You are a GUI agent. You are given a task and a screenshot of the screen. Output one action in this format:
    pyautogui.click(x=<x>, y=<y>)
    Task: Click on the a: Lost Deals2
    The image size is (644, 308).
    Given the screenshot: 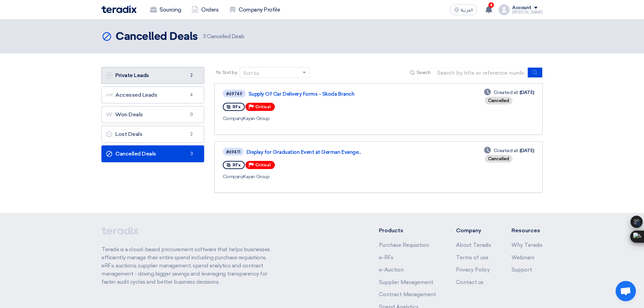 What is the action you would take?
    pyautogui.click(x=153, y=134)
    